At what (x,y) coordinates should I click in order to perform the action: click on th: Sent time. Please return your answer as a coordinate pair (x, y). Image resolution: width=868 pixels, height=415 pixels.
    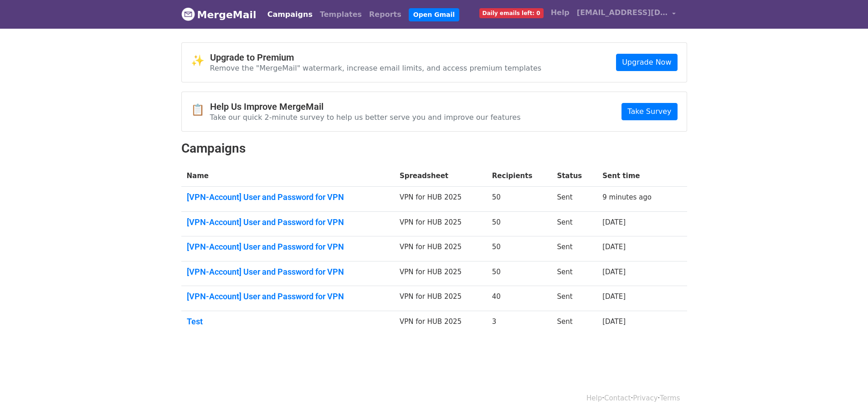
    Looking at the image, I should click on (634, 176).